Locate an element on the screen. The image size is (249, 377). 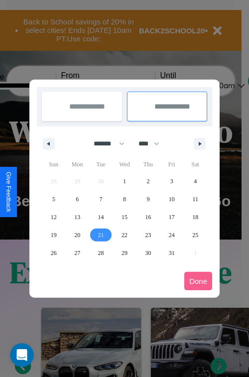
button: 10 is located at coordinates (171, 199).